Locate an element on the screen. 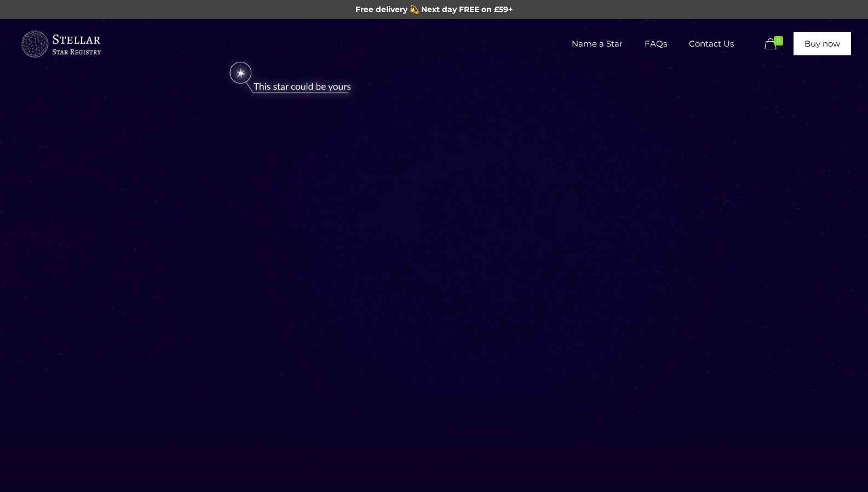 The height and width of the screenshot is (492, 868). span: 0 is located at coordinates (778, 41).